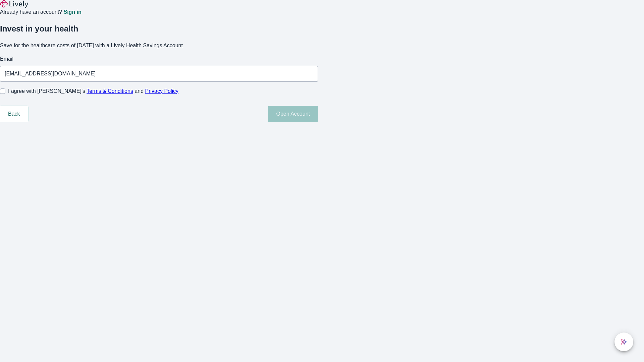 This screenshot has width=644, height=362. I want to click on a: Terms & Conditions, so click(110, 91).